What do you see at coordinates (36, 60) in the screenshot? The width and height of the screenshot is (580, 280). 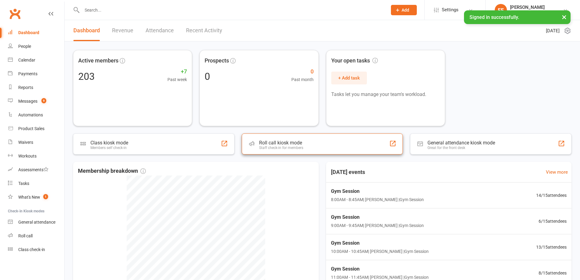 I see `a: Calendar` at bounding box center [36, 60].